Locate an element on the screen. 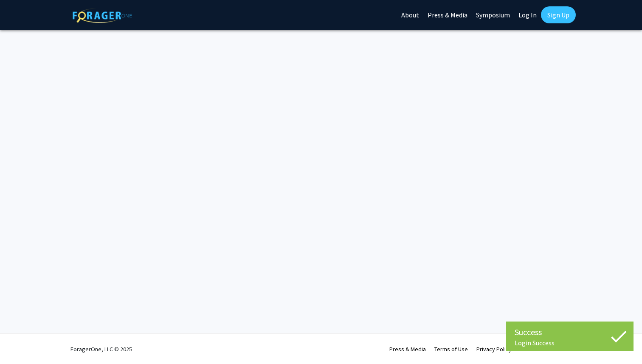 This screenshot has width=642, height=364. a: Sign Up is located at coordinates (558, 15).